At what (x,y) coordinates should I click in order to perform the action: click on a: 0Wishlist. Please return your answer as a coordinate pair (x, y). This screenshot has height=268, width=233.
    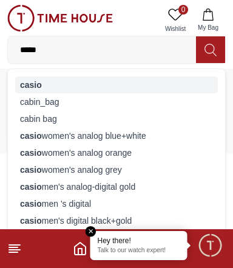
    Looking at the image, I should click on (175, 20).